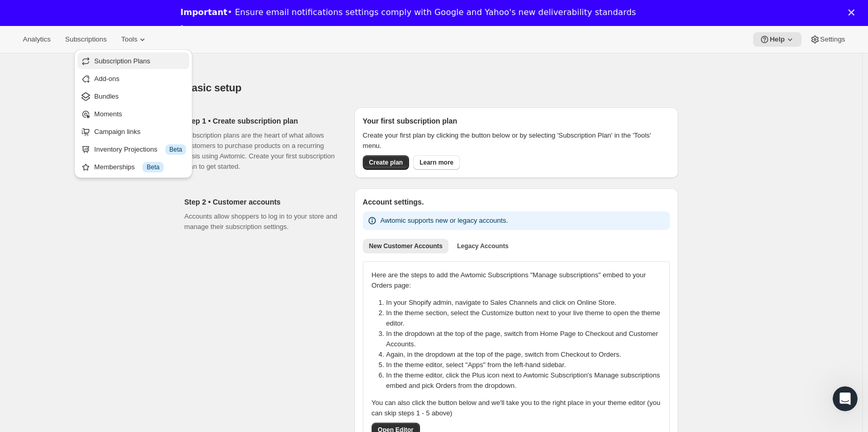 Image resolution: width=868 pixels, height=432 pixels. Describe the element at coordinates (516, 202) in the screenshot. I see `h2: Account settings.` at that location.